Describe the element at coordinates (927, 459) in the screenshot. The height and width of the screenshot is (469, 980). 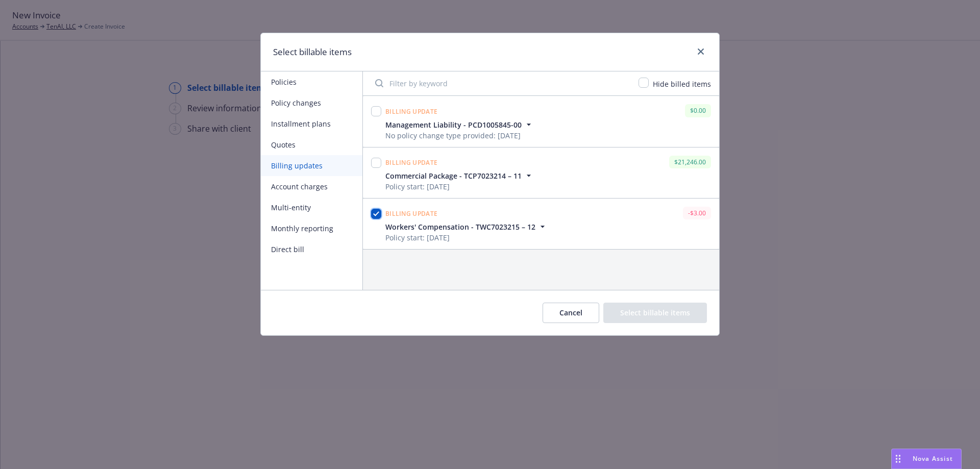
I see `button: Nova Assist` at that location.